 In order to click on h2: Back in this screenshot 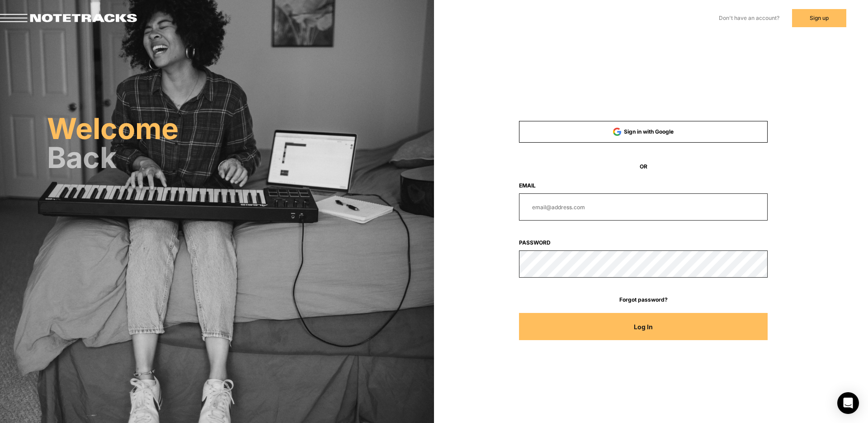, I will do `click(240, 158)`.